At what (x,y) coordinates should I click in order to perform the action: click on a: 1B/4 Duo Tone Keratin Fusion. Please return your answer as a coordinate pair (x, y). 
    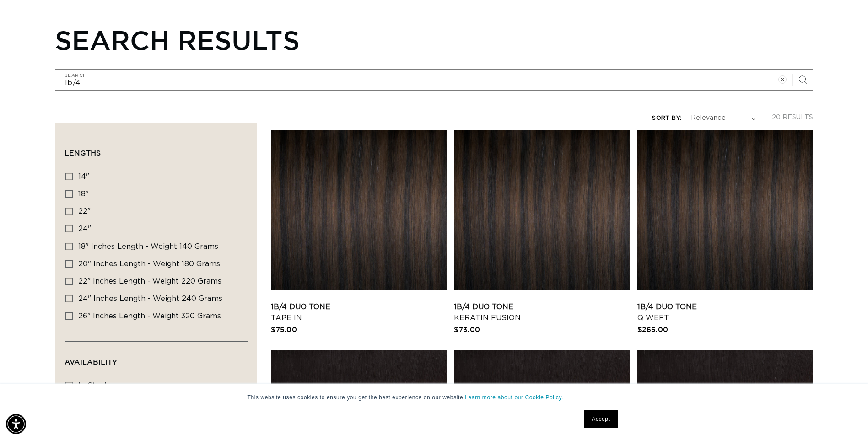
    Looking at the image, I should click on (542, 312).